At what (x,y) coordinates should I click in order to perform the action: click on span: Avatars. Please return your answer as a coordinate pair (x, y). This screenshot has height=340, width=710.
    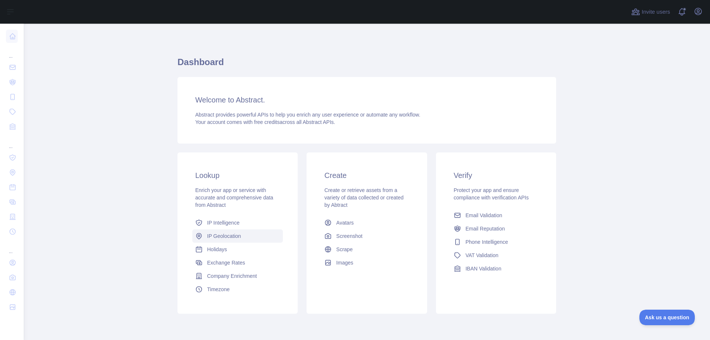
    Looking at the image, I should click on (345, 223).